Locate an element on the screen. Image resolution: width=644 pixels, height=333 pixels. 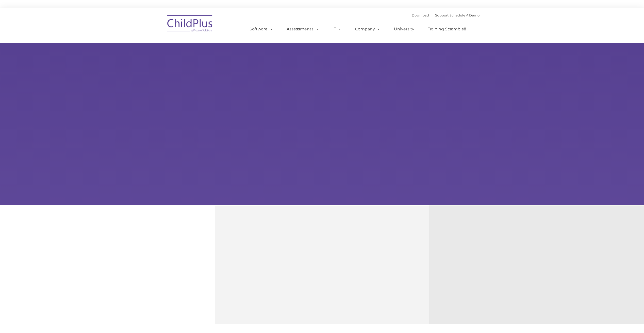
a: IT is located at coordinates (337, 29).